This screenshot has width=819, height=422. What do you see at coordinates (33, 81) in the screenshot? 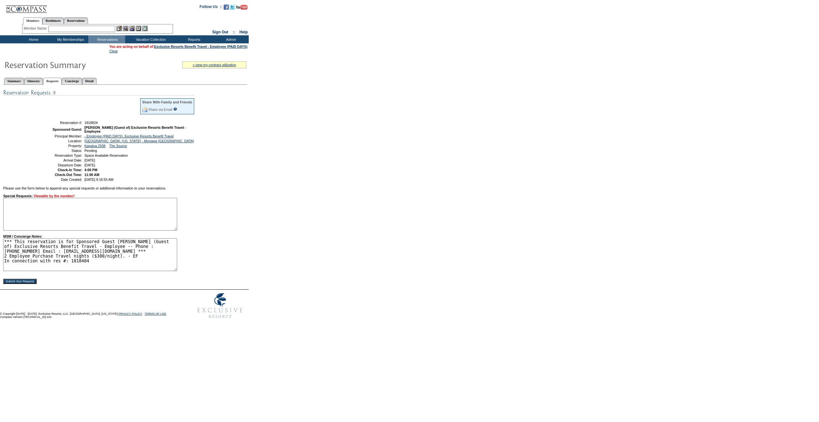
I see `a: Itinerary` at bounding box center [33, 81].